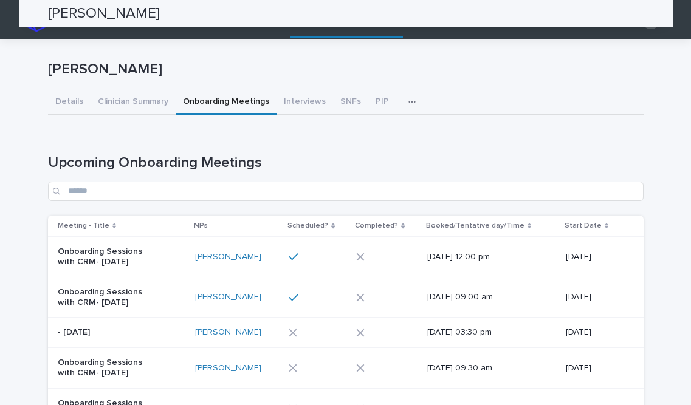 The image size is (691, 405). What do you see at coordinates (226, 103) in the screenshot?
I see `button: Onboarding Meetings` at bounding box center [226, 103].